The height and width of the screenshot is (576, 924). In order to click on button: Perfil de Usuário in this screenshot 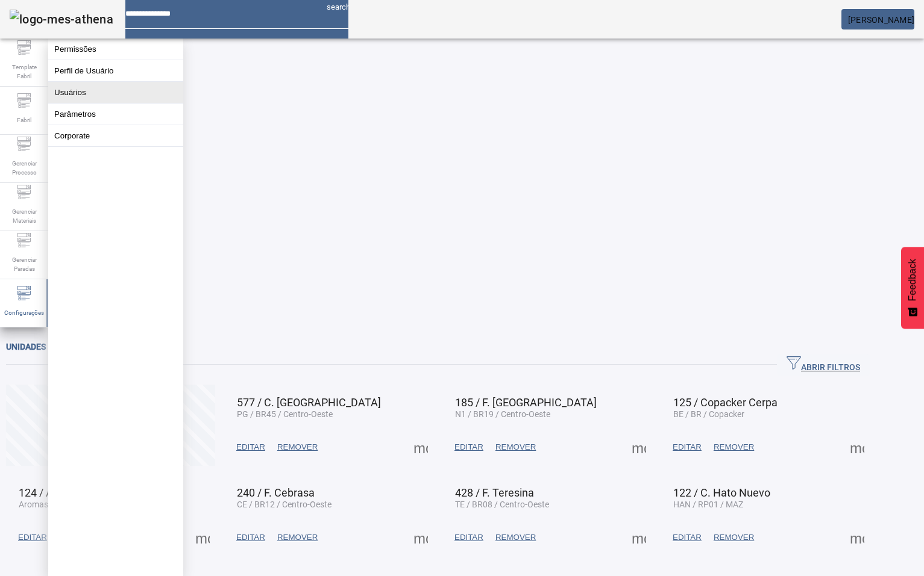, I will do `click(116, 70)`.